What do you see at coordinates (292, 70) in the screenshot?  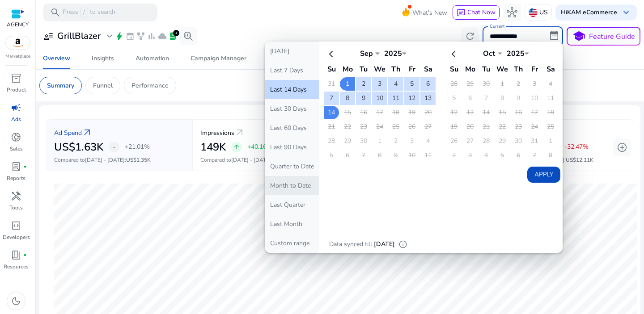 I see `button: Last 7 Days` at bounding box center [292, 70].